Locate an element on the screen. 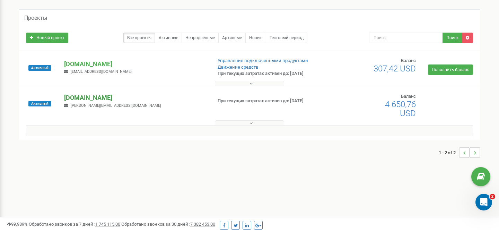 This screenshot has width=499, height=233. a: Новый проект is located at coordinates (47, 38).